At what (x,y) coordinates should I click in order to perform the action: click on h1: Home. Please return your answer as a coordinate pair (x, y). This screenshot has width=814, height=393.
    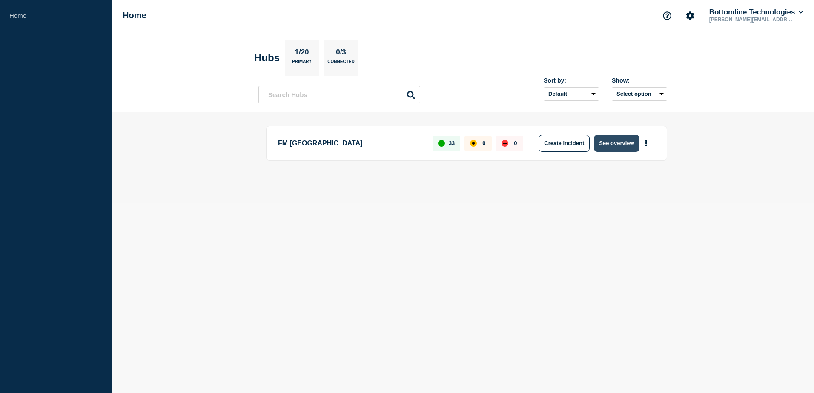
    Looking at the image, I should click on (135, 15).